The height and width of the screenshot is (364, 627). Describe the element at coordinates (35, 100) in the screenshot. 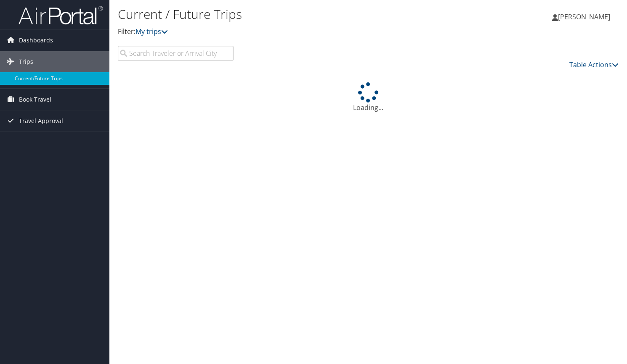

I see `span: Book Travel` at that location.